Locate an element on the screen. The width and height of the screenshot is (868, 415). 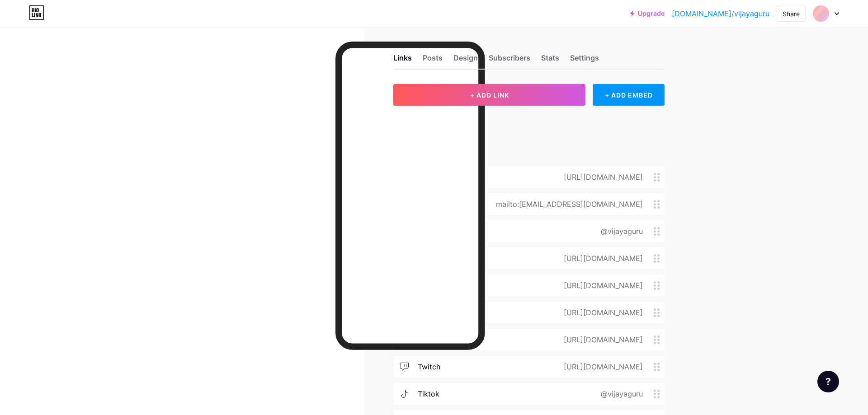
div: Stats is located at coordinates (550, 60).